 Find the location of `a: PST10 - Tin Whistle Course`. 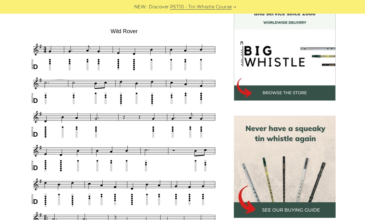

a: PST10 - Tin Whistle Course is located at coordinates (201, 7).